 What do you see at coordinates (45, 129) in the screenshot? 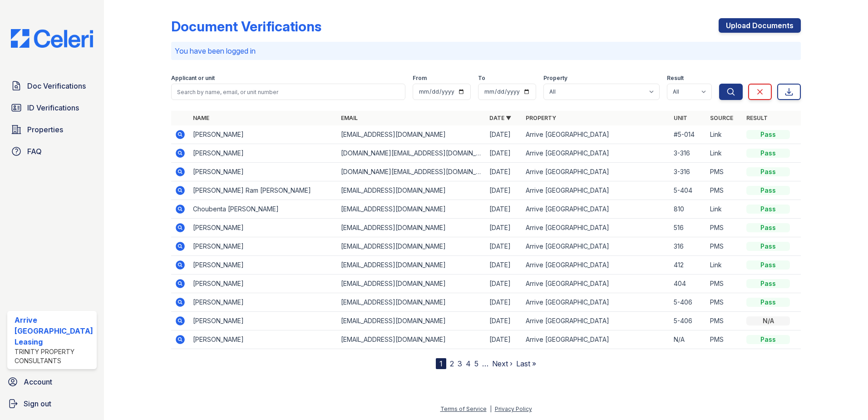
I see `span: Properties` at bounding box center [45, 129].